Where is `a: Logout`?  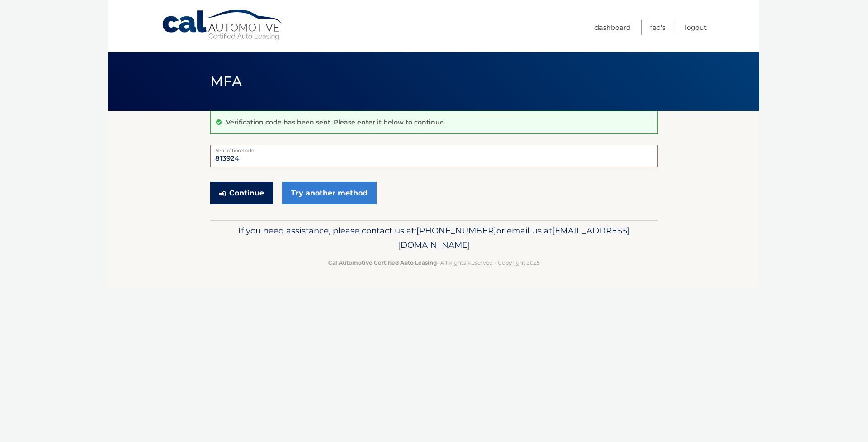 a: Logout is located at coordinates (696, 27).